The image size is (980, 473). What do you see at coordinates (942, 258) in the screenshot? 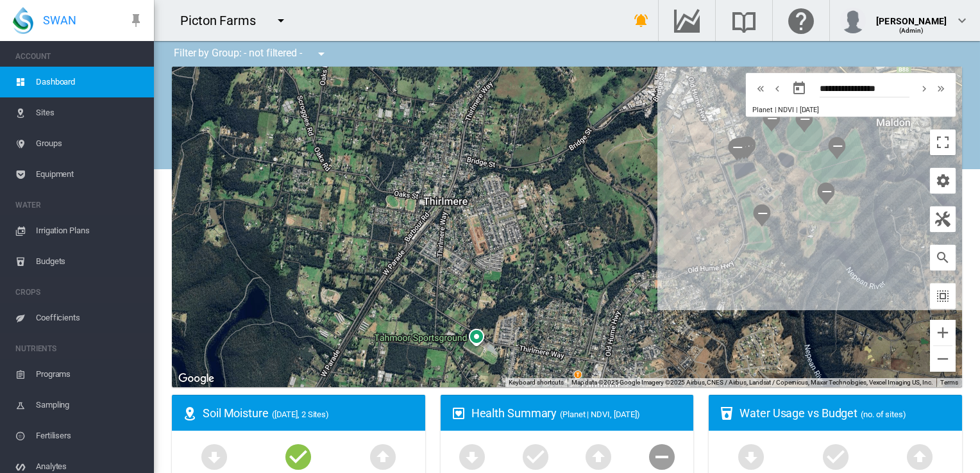
I see `button: icon-magnify` at bounding box center [942, 258].